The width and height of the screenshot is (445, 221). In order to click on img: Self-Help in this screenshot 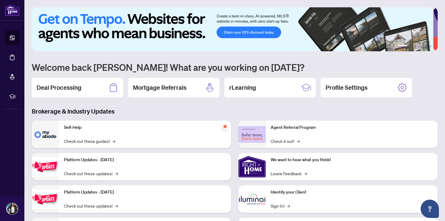, I will do `click(45, 134)`.